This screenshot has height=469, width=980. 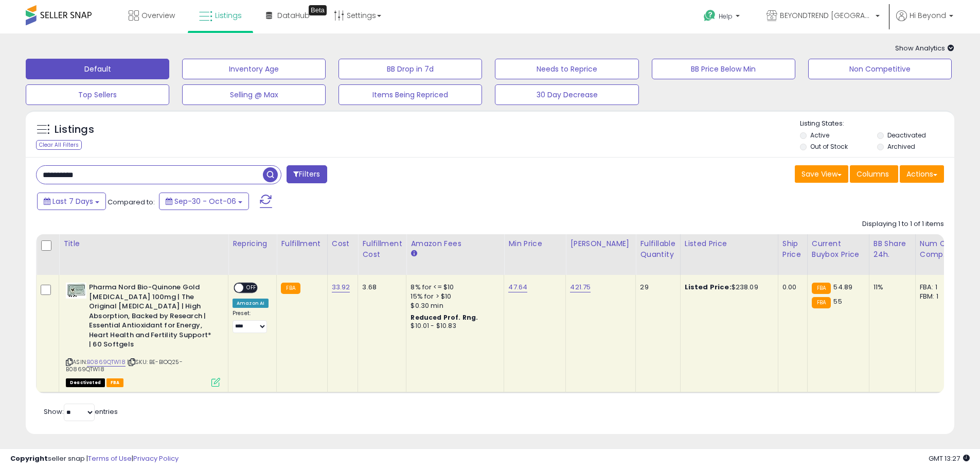 What do you see at coordinates (838, 301) in the screenshot?
I see `span: 55` at bounding box center [838, 301].